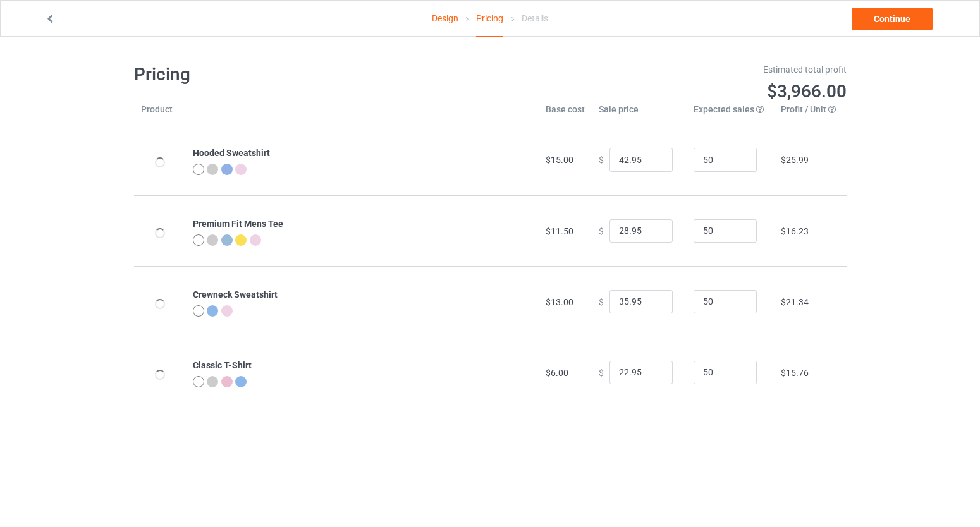 This screenshot has height=527, width=980. Describe the element at coordinates (557, 372) in the screenshot. I see `span: $6.00` at that location.